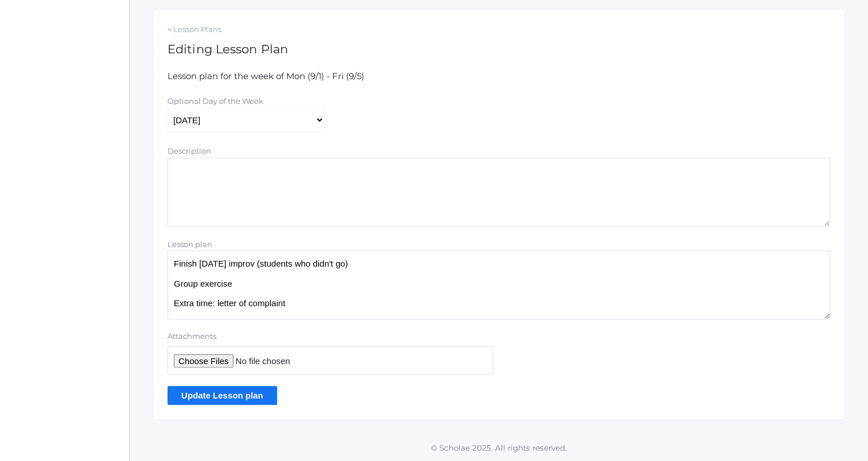  What do you see at coordinates (215, 101) in the screenshot?
I see `label: Optional Day of the Week` at bounding box center [215, 101].